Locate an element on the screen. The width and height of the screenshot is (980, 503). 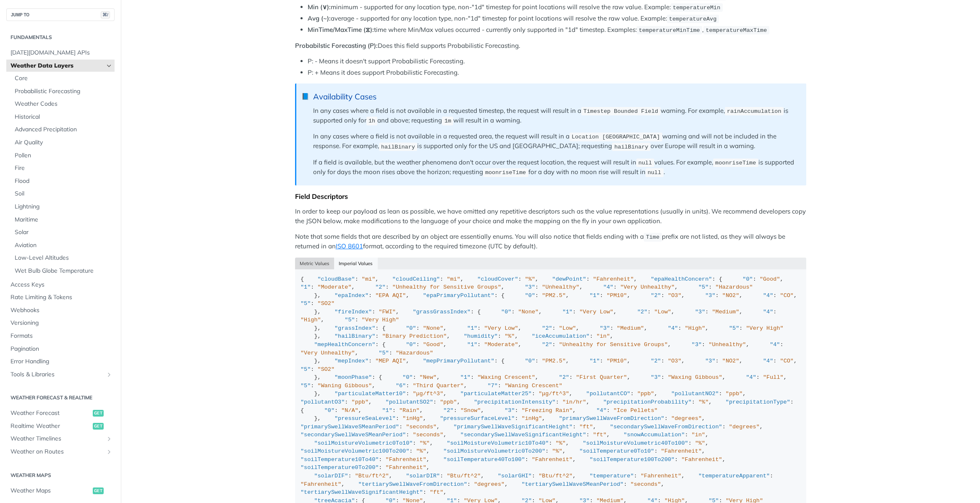
span: "particulateMatter10" is located at coordinates (370, 393).